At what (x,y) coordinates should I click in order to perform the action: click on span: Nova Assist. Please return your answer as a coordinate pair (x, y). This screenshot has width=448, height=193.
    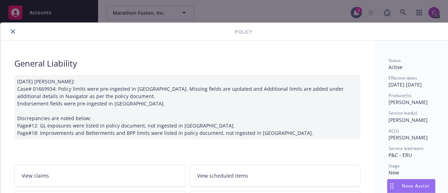
    Looking at the image, I should click on (415, 185).